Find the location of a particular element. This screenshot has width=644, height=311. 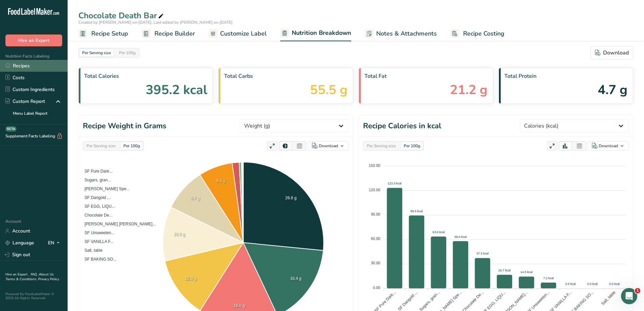

a: Language is located at coordinates (20, 243).